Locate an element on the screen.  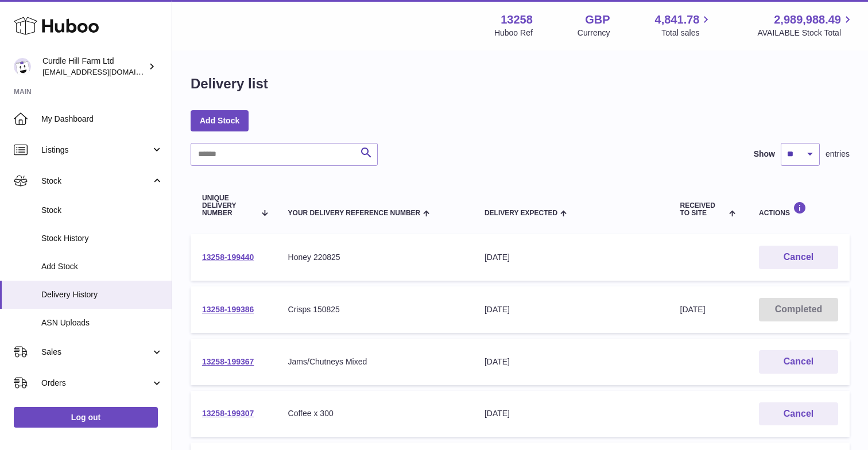
span: My Dashboard is located at coordinates (102, 119).